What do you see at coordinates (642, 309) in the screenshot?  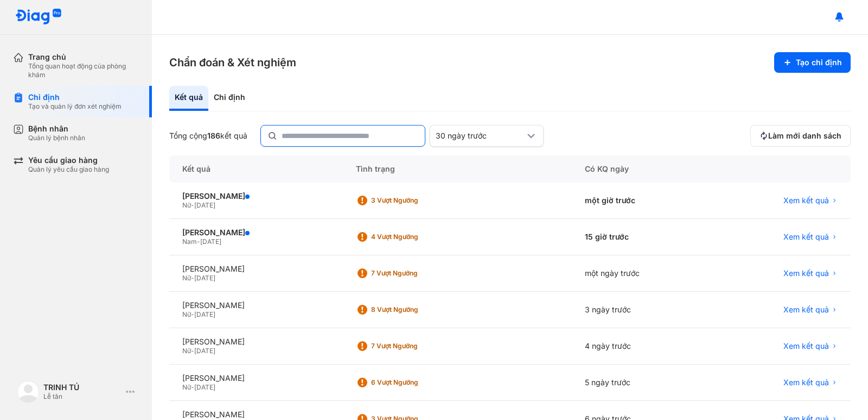 I see `div: 3 ngày trước` at bounding box center [642, 309].